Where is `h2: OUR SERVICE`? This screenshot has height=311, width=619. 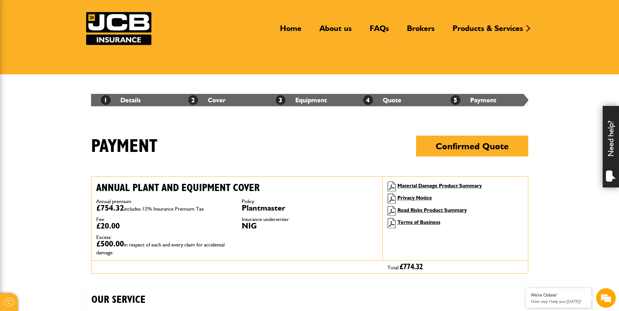 h2: OUR SERVICE is located at coordinates (310, 295).